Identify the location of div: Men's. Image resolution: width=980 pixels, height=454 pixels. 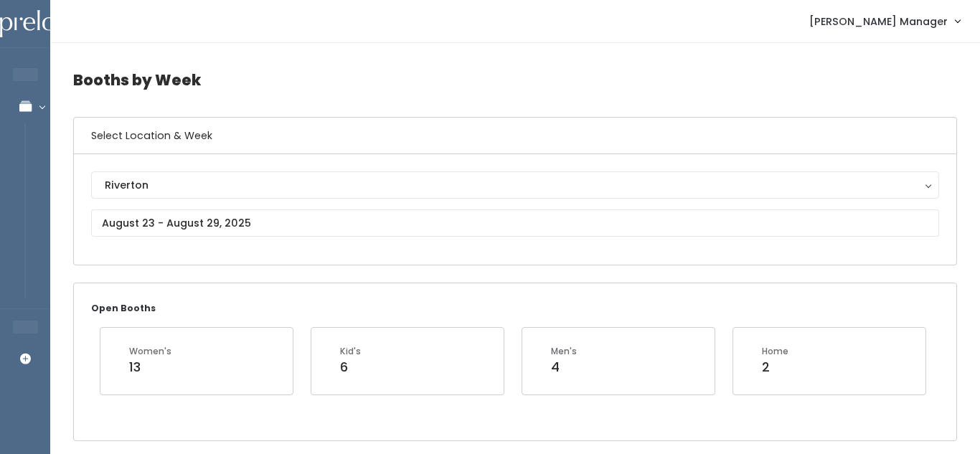
(564, 352).